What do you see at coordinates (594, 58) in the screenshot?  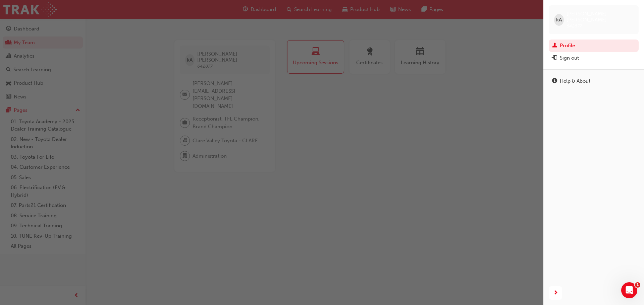 I see `button: Sign out` at bounding box center [594, 58].